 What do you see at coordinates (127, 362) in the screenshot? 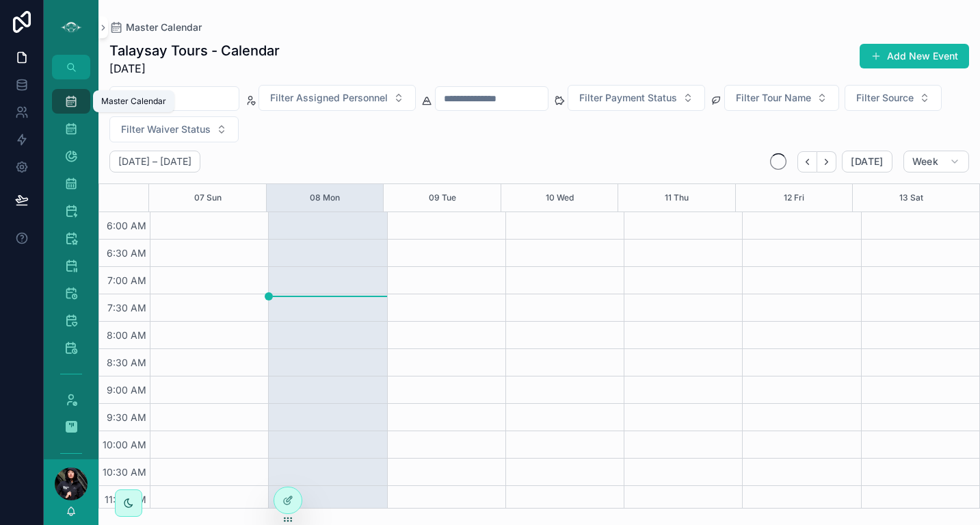
I see `span: 8:30 AM` at bounding box center [127, 362].